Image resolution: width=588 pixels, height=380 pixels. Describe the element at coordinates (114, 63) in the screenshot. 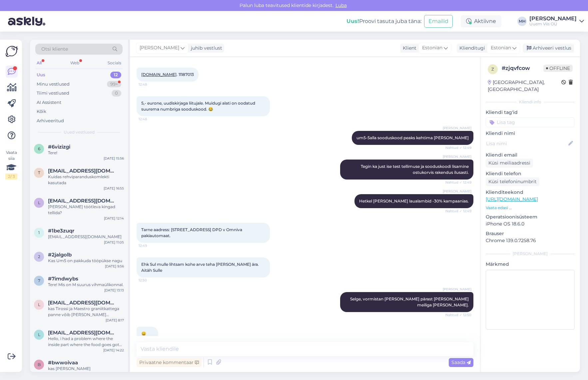

I see `div: Socials` at that location.